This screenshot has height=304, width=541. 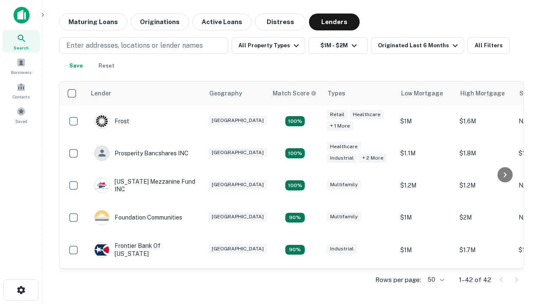 I want to click on a: Borrowers, so click(x=21, y=66).